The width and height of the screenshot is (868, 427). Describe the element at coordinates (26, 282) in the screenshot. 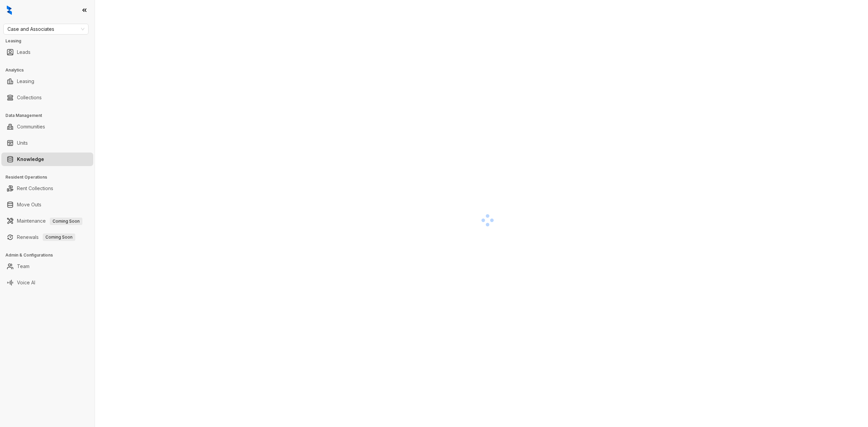

I see `a: Voice AI` at that location.